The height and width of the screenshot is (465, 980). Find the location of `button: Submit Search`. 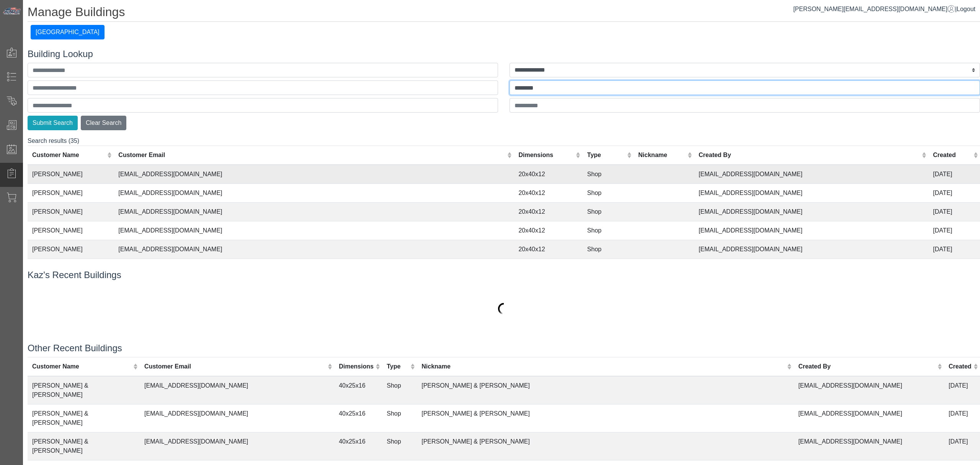

button: Submit Search is located at coordinates (53, 123).